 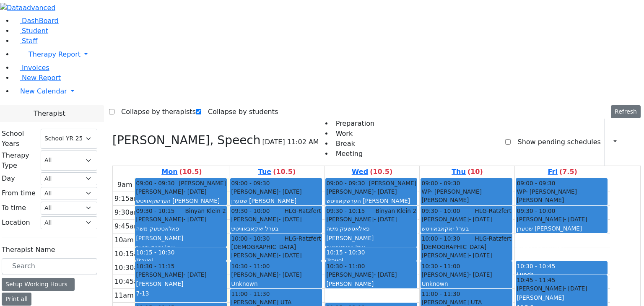 What do you see at coordinates (638, 142) in the screenshot?
I see `div: Delete` at bounding box center [638, 142].